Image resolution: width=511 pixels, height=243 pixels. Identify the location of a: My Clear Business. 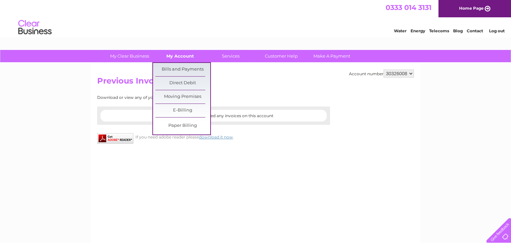
(129, 56).